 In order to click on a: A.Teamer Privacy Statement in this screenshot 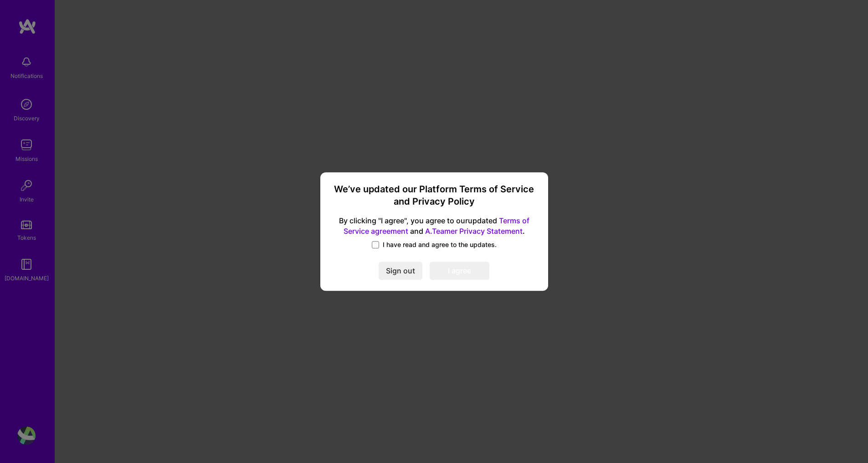, I will do `click(474, 231)`.